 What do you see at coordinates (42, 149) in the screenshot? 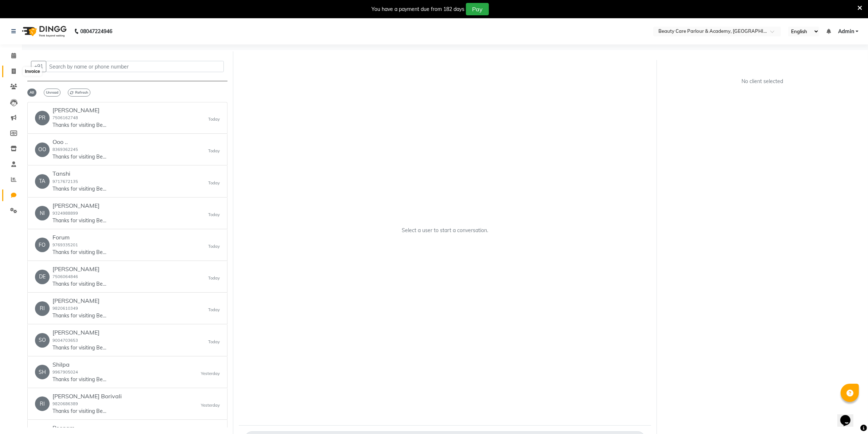
I see `div: OO` at bounding box center [42, 149].